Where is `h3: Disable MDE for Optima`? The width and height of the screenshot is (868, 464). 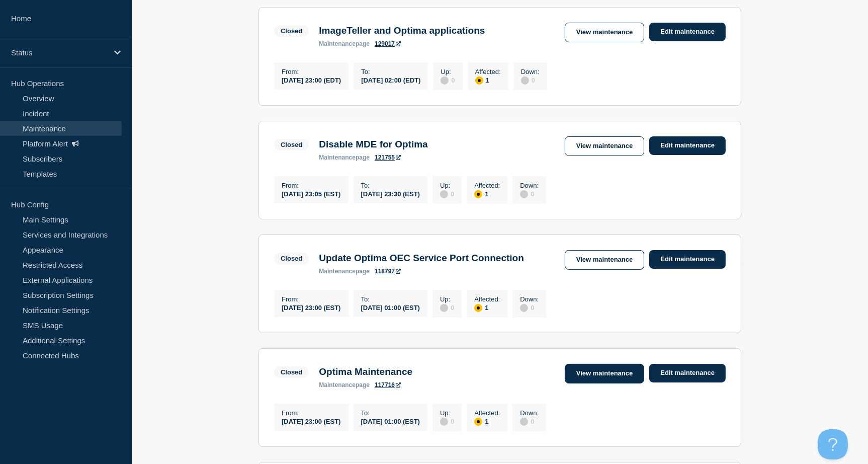 h3: Disable MDE for Optima is located at coordinates (373, 144).